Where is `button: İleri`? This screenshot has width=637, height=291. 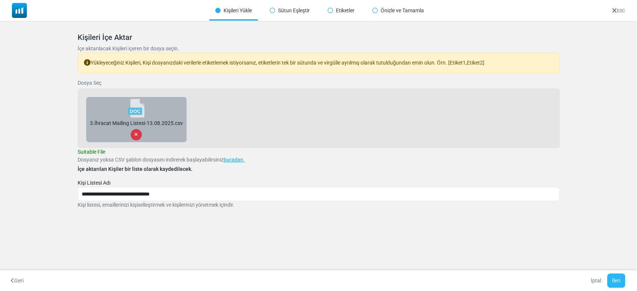 button: İleri is located at coordinates (616, 281).